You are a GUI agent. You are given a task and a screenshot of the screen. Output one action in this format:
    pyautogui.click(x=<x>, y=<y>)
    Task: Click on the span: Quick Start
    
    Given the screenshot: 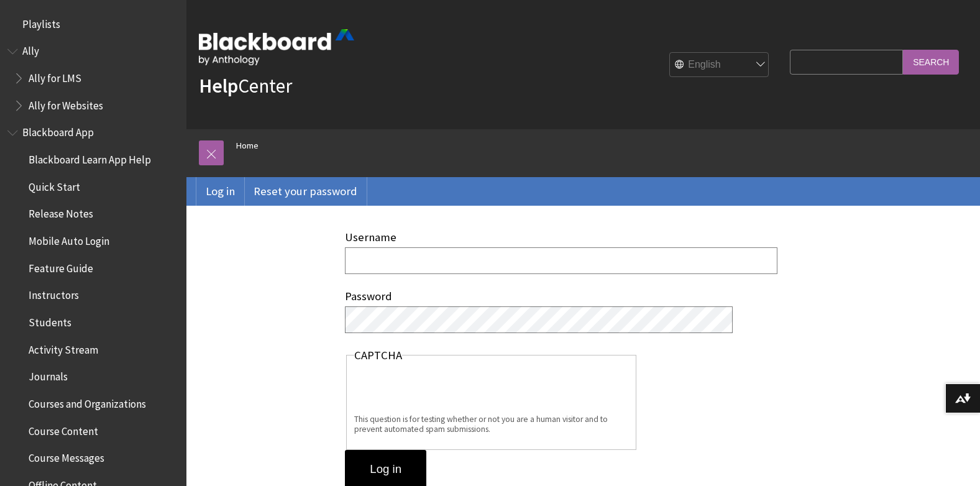 What is the action you would take?
    pyautogui.click(x=54, y=184)
    